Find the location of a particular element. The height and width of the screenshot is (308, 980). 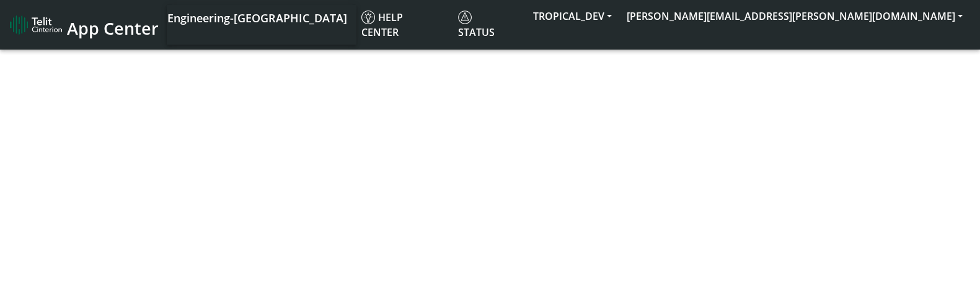

span: Help center is located at coordinates (381, 25).